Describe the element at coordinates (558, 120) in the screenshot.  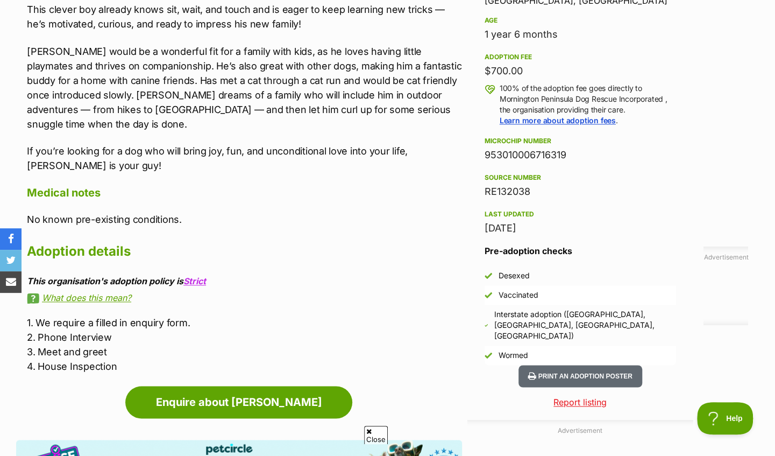
I see `a: Learn more about adoption fees` at that location.